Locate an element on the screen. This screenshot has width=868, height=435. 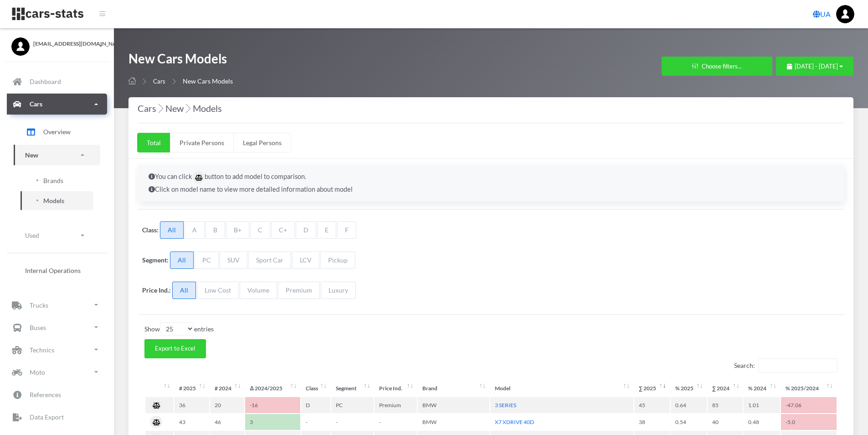
p: References is located at coordinates (45, 394).